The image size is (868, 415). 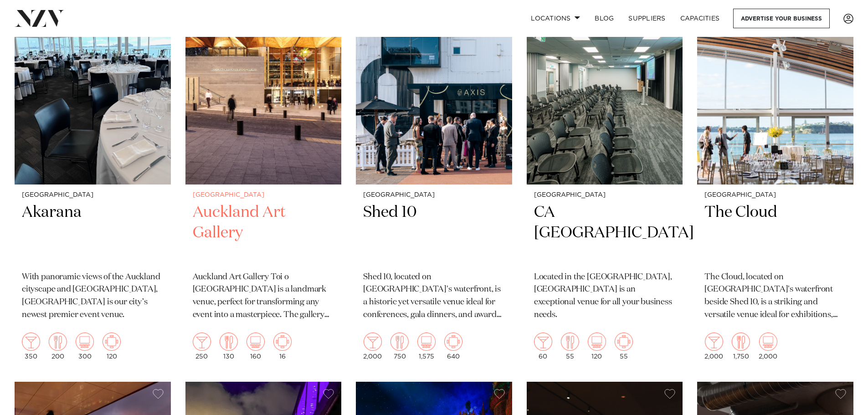 I want to click on div: 1,575, so click(x=426, y=347).